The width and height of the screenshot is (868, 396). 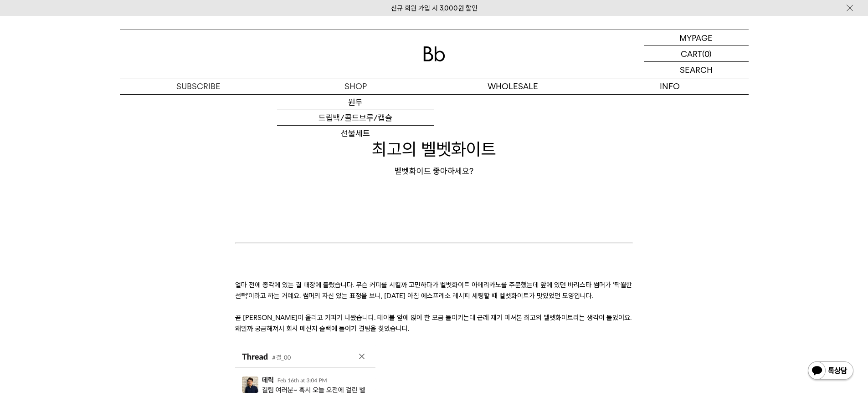 I want to click on a: SHOP, so click(x=355, y=86).